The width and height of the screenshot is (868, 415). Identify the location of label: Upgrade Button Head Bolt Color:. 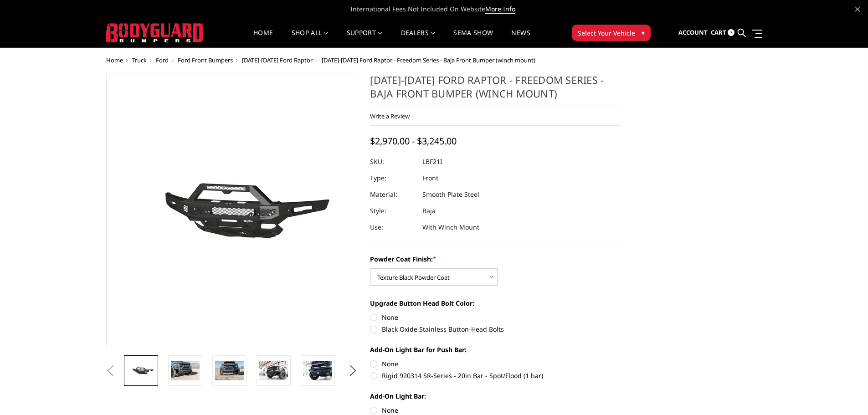
(495, 303).